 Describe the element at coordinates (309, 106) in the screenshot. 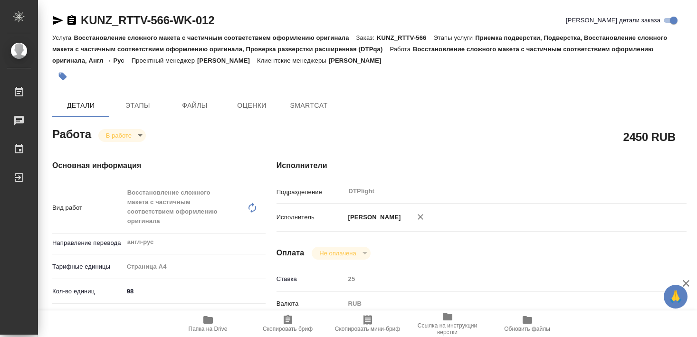

I see `span: SmartCat` at that location.